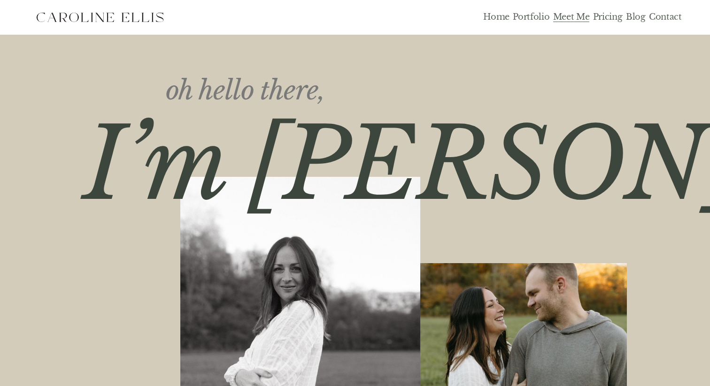 Image resolution: width=710 pixels, height=386 pixels. I want to click on em: oh hello there,, so click(245, 90).